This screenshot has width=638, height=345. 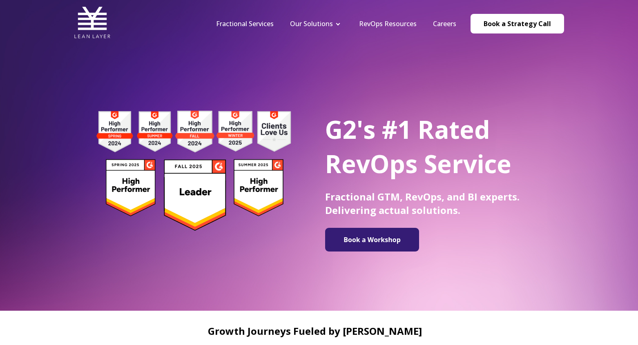 What do you see at coordinates (311, 24) in the screenshot?
I see `a: Our Solutions` at bounding box center [311, 24].